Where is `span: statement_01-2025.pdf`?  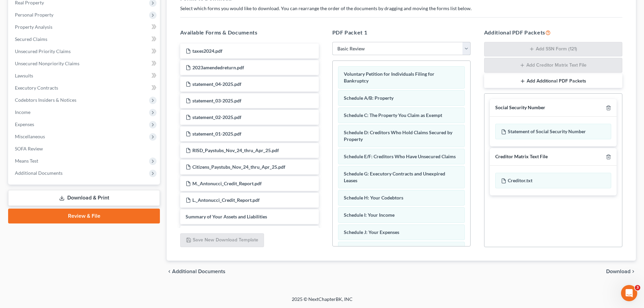
span: statement_01-2025.pdf is located at coordinates (217, 134).